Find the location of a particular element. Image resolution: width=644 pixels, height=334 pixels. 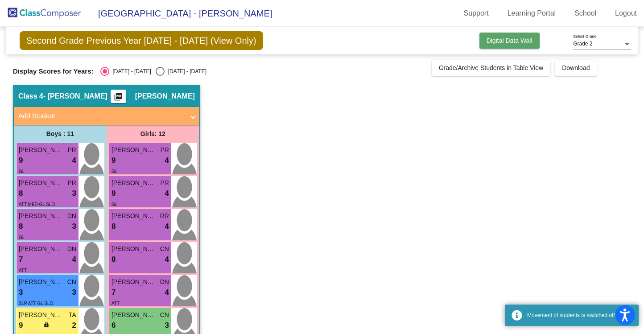

span: Digital Data Wall is located at coordinates (509, 41).